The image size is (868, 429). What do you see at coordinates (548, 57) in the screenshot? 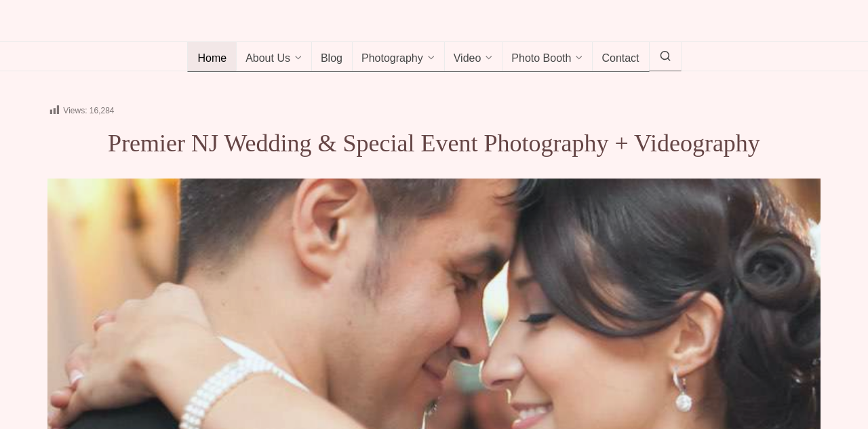
I see `a: Photo Booth` at bounding box center [548, 57].